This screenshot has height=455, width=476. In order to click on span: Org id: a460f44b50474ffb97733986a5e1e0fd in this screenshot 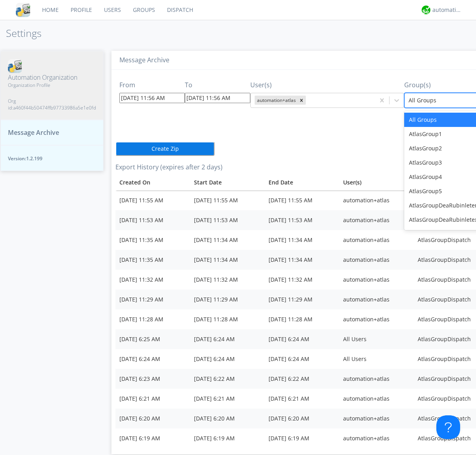, I will do `click(52, 104)`.